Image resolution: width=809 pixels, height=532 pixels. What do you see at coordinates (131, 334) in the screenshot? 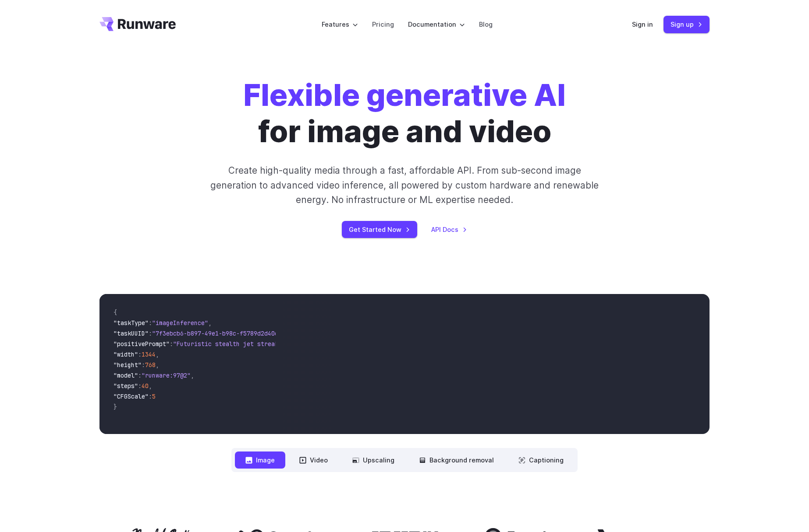
I see `span: "taskUUID"` at bounding box center [131, 334].